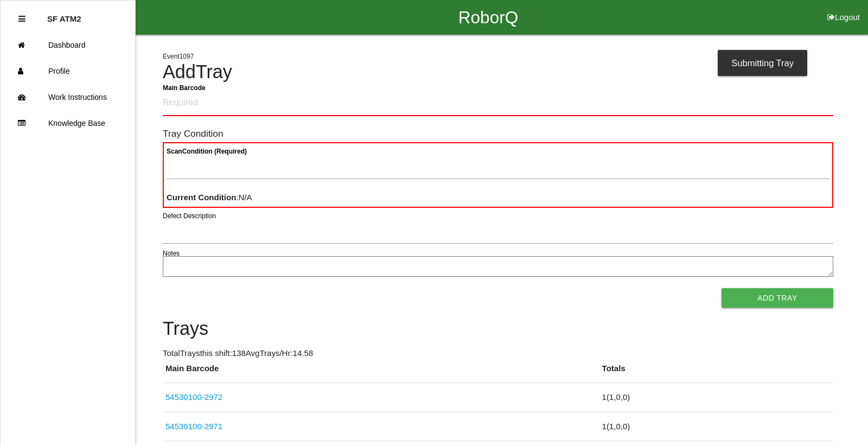  I want to click on label: Defect Description, so click(189, 216).